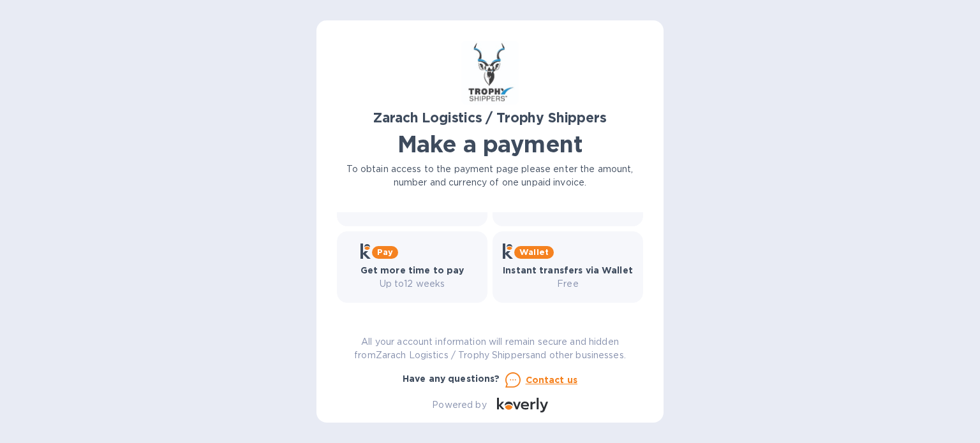 The image size is (980, 443). What do you see at coordinates (534, 252) in the screenshot?
I see `b: Wallet` at bounding box center [534, 252].